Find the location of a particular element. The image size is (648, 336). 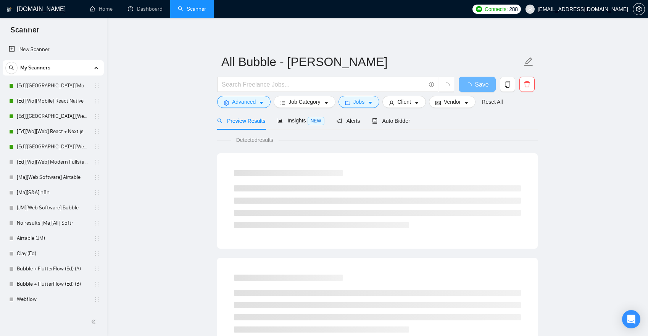

a: Bubble + FlutterFlow (Ed) (A) is located at coordinates (53, 269).